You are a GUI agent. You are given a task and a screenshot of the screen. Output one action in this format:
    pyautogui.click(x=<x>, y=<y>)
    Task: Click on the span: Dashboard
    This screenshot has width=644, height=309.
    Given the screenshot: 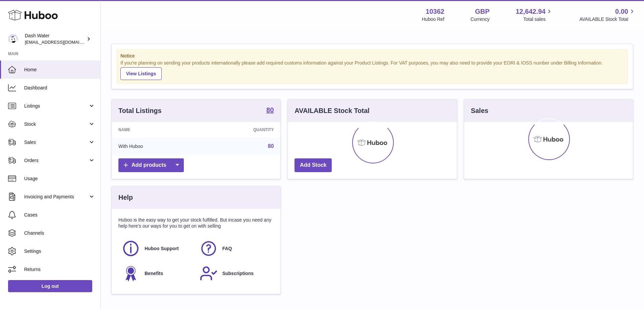 What is the action you would take?
    pyautogui.click(x=60, y=87)
    